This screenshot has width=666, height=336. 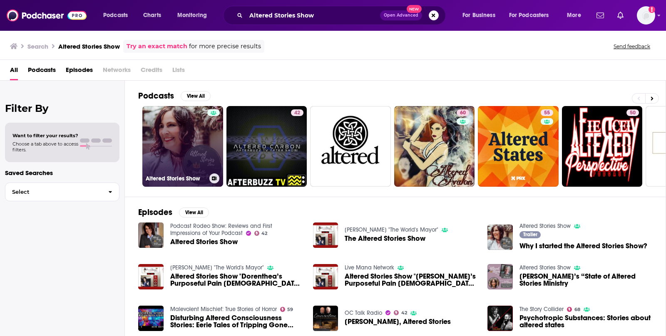 What do you see at coordinates (313, 15) in the screenshot?
I see `input: Search podcasts, credits, & more...` at bounding box center [313, 15].